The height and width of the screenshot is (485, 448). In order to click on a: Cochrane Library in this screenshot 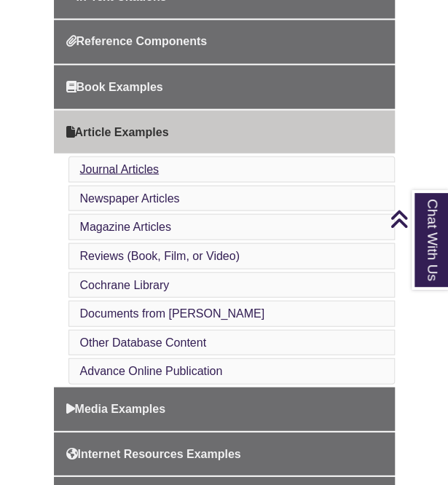, I will do `click(124, 284)`.